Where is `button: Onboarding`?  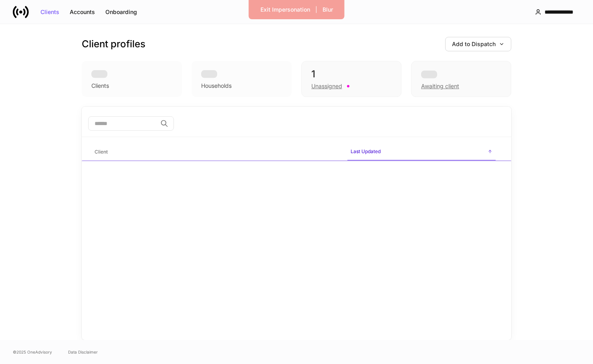 button: Onboarding is located at coordinates (121, 12).